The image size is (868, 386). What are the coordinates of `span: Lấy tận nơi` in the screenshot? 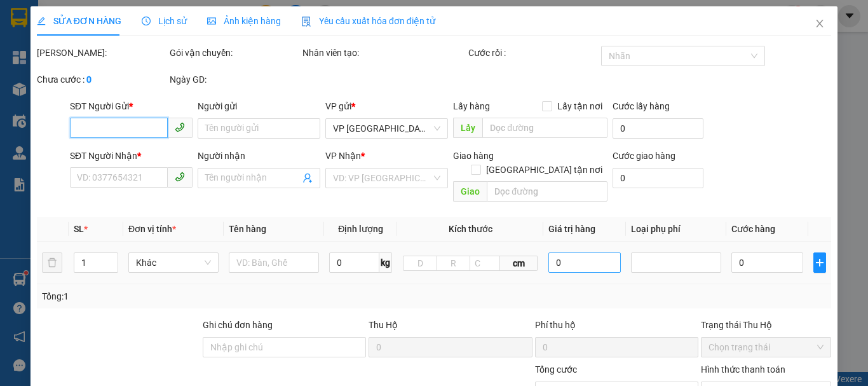 It's located at (580, 106).